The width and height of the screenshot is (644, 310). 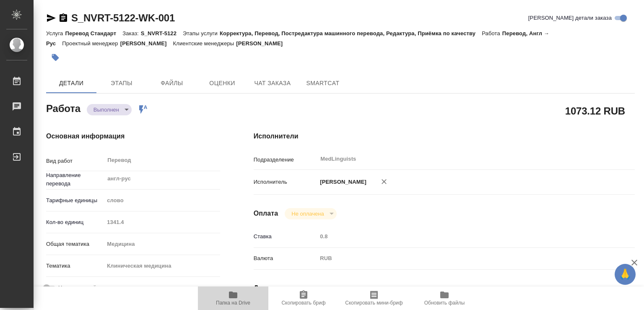 What do you see at coordinates (303, 298) in the screenshot?
I see `button: Скопировать бриф` at bounding box center [303, 298].